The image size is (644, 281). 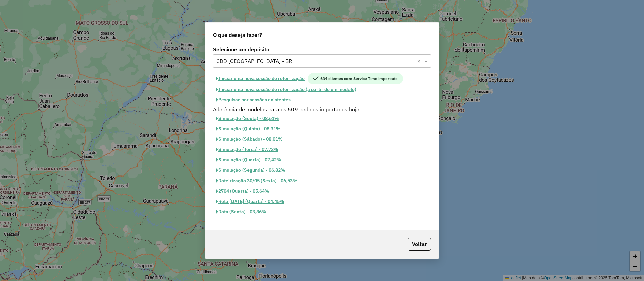 What do you see at coordinates (249, 139) in the screenshot?
I see `button: Simulação (Sábado) - 08,01%` at bounding box center [249, 139].